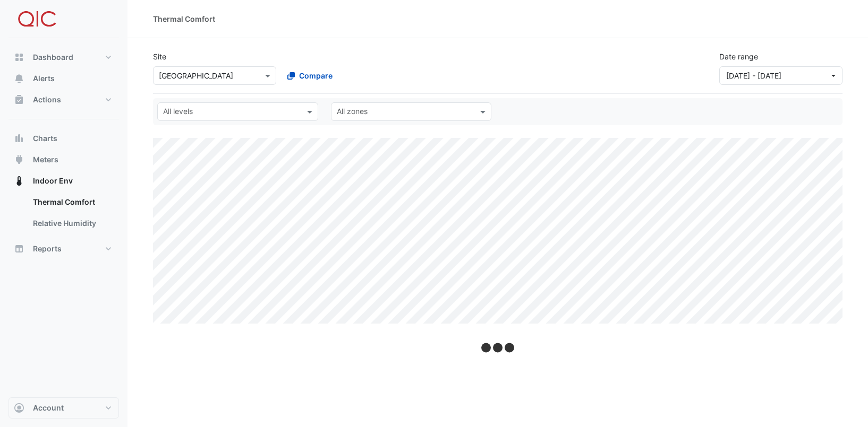  I want to click on app-icon: Reports, so click(19, 249).